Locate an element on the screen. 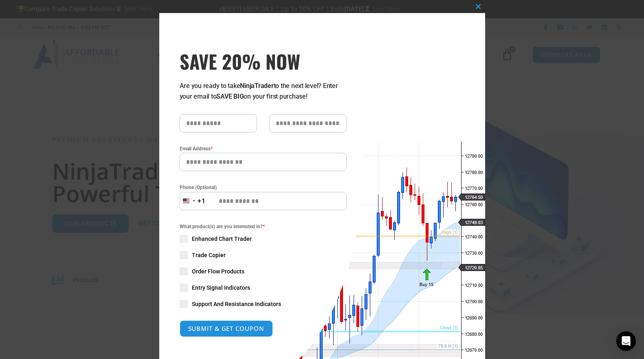 Image resolution: width=644 pixels, height=359 pixels. span: Order Flow Products is located at coordinates (218, 271).